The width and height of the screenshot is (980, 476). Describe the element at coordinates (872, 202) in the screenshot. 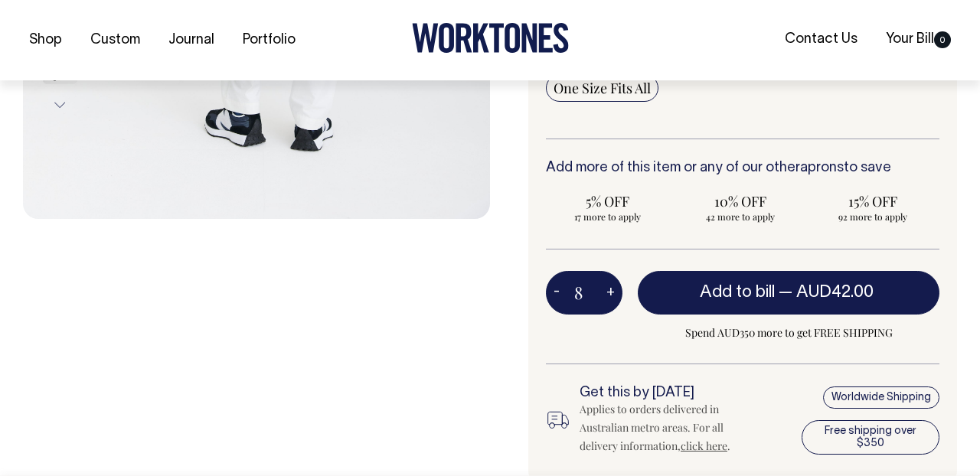

I see `span: 15% OFF` at that location.